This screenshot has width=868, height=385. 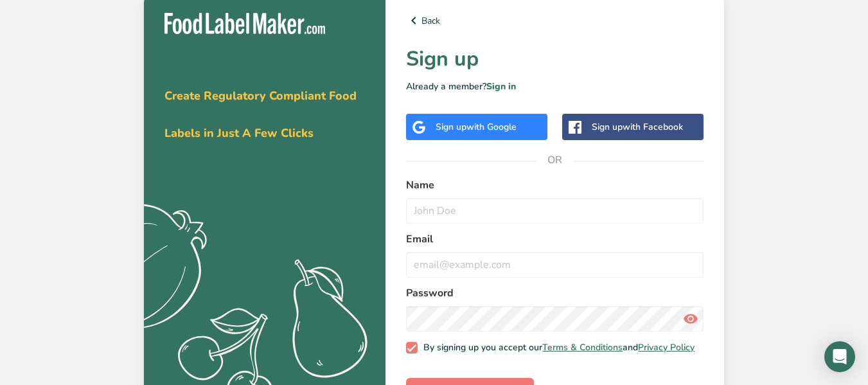 What do you see at coordinates (491, 127) in the screenshot?
I see `span: with Google` at bounding box center [491, 127].